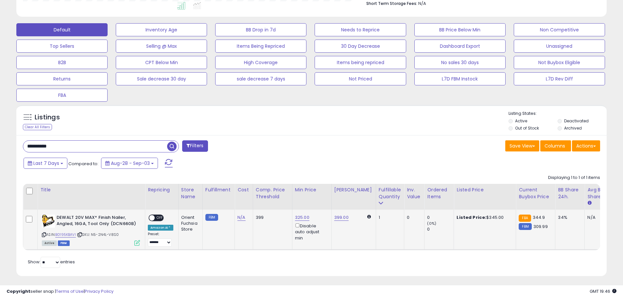  What do you see at coordinates (261, 46) in the screenshot?
I see `button: Items Being Repriced` at bounding box center [261, 46].